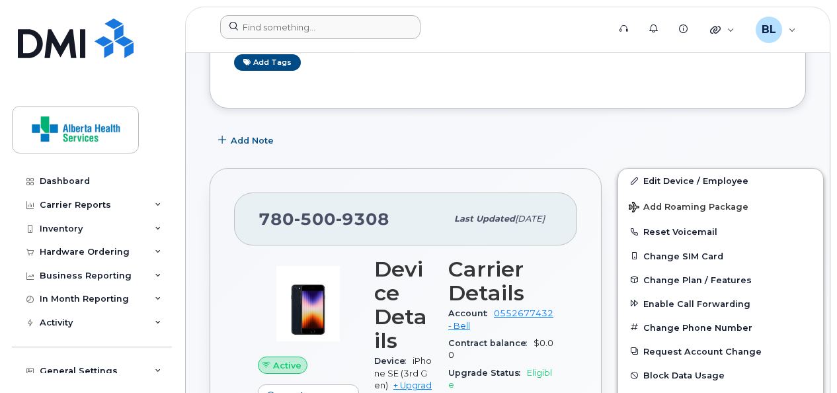 Image resolution: width=837 pixels, height=393 pixels. What do you see at coordinates (324, 219) in the screenshot?
I see `span: 780` at bounding box center [324, 219].